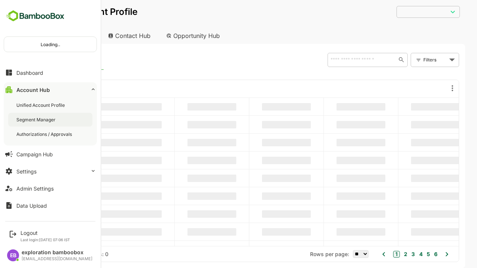 Image resolution: width=477 pixels, height=268 pixels. What do you see at coordinates (26, 172) in the screenshot?
I see `div: Settings` at bounding box center [26, 172].